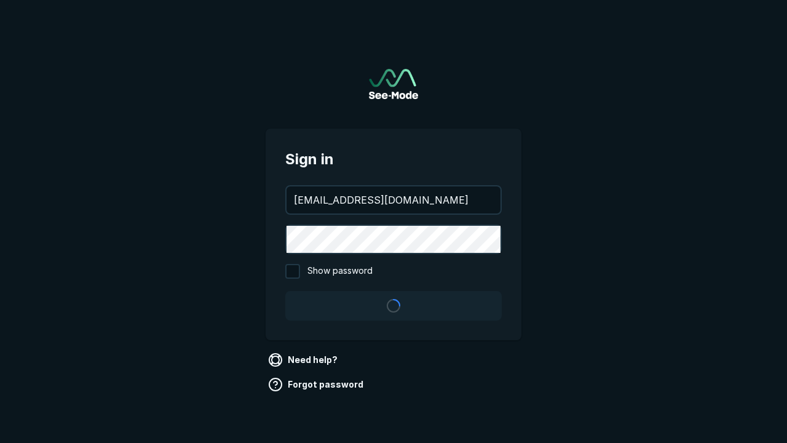 This screenshot has height=443, width=787. Describe the element at coordinates (394, 200) in the screenshot. I see `input: your@email.com` at that location.